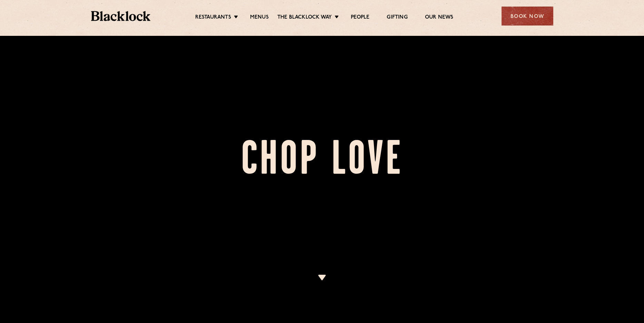 The height and width of the screenshot is (323, 644). Describe the element at coordinates (439, 18) in the screenshot. I see `a: Our News` at that location.